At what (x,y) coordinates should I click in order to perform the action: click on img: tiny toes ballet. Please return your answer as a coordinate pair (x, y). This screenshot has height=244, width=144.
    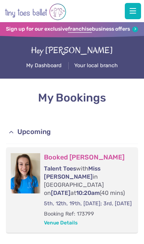
    Looking at the image, I should click on (35, 12).